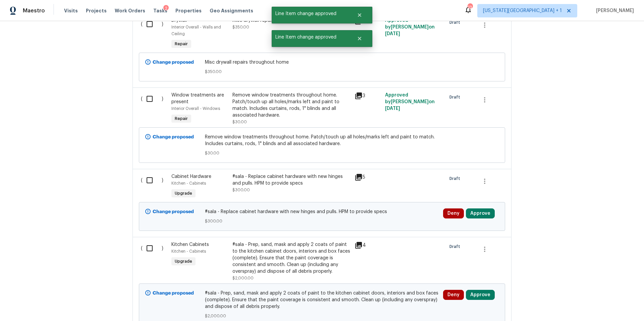  What do you see at coordinates (191, 177) in the screenshot?
I see `span: Cabinet Hardware` at bounding box center [191, 177].